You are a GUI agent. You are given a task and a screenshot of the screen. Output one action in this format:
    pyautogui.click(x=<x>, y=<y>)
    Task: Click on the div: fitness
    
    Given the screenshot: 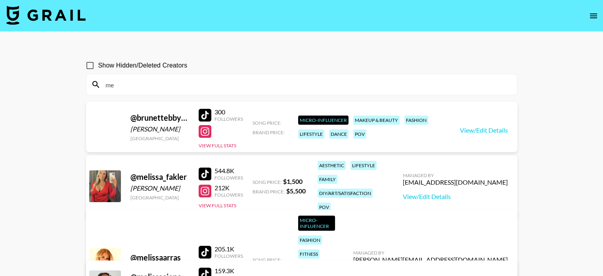 What is the action you would take?
    pyautogui.click(x=309, y=253)
    